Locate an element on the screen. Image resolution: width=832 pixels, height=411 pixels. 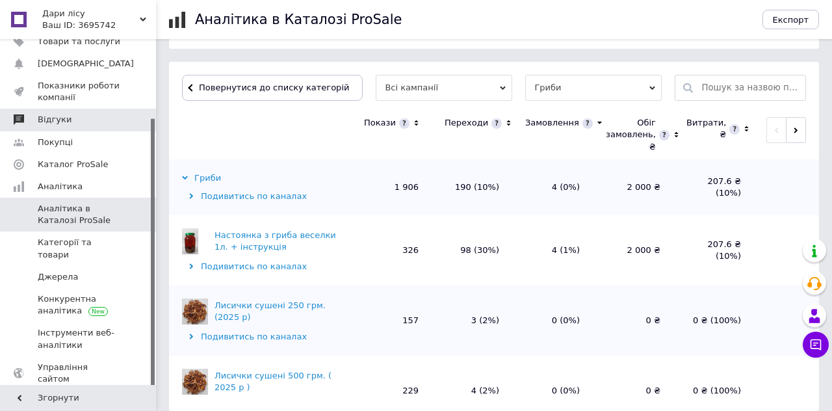
div: Настоянка з гриба веселки 1л. + інструкція is located at coordinates (281, 241).